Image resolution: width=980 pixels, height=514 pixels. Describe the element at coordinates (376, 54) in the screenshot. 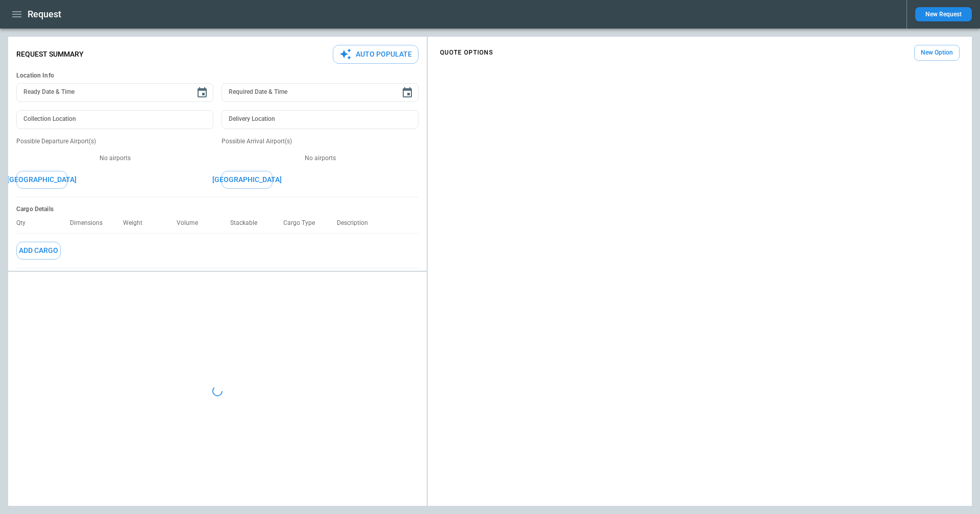

I see `button: Auto Populate` at that location.